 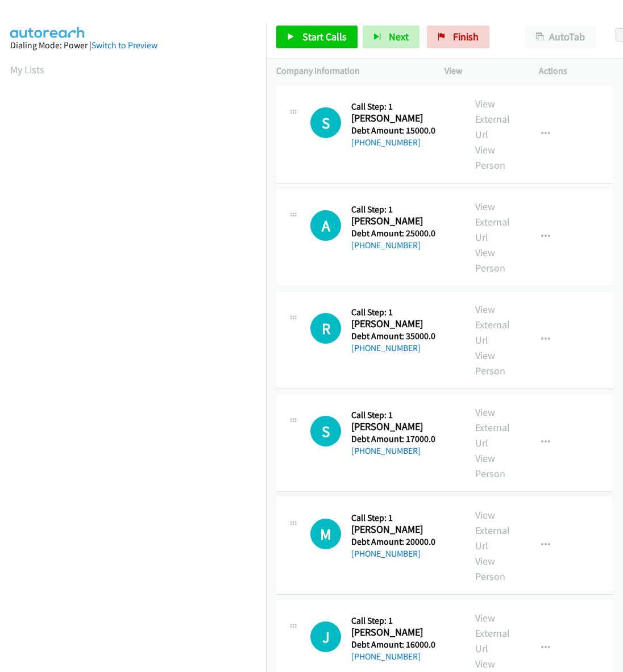 I want to click on p: View, so click(x=481, y=71).